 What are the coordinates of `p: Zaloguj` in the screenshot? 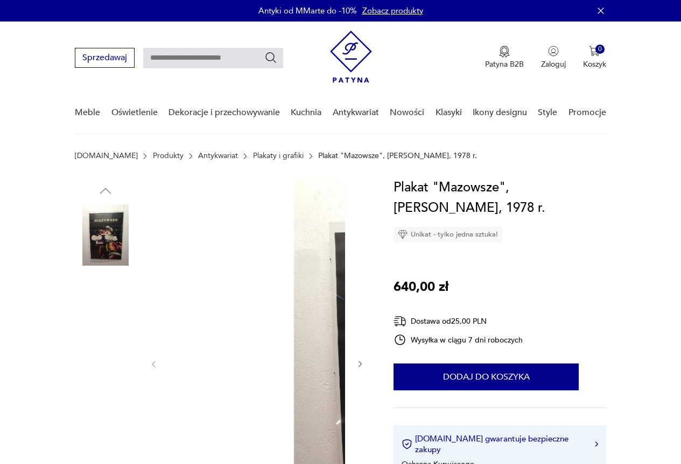 It's located at (553, 64).